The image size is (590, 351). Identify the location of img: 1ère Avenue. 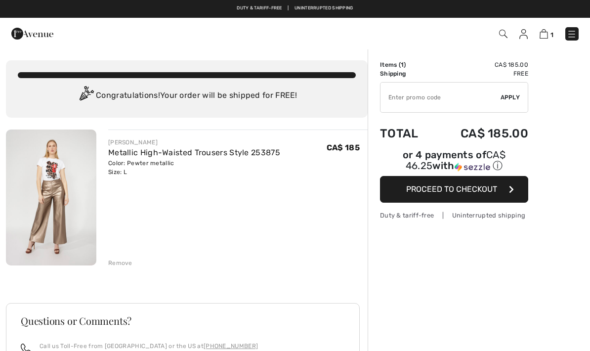
(32, 34).